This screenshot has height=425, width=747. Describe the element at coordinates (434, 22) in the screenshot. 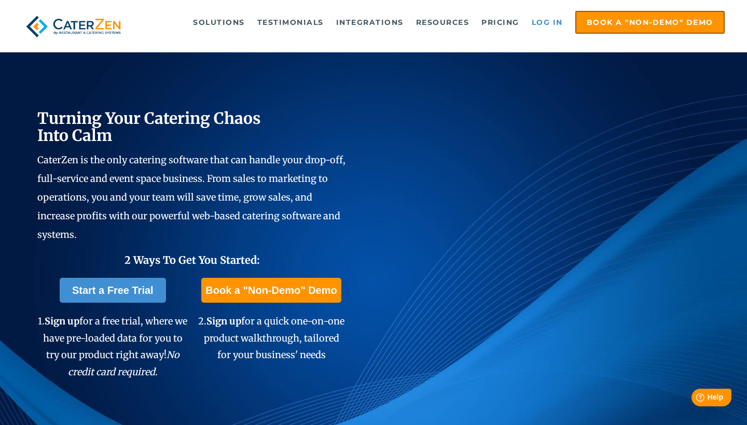

I see `div: Navigation Menu` at that location.